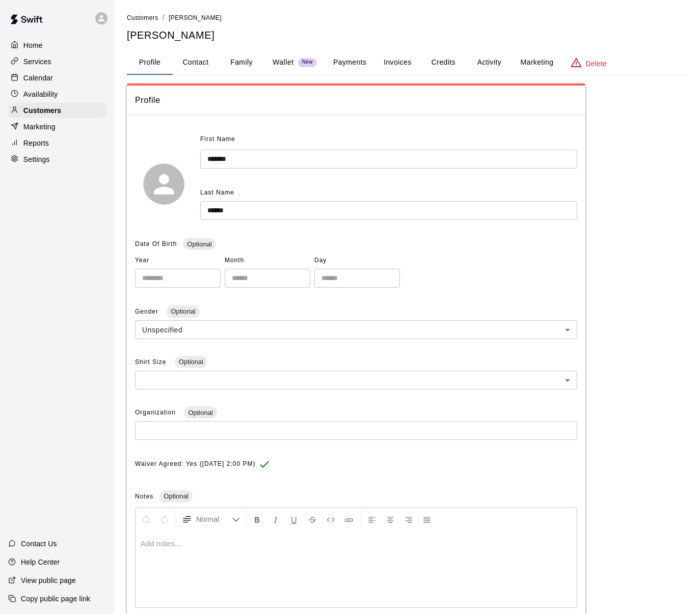 The image size is (700, 614). What do you see at coordinates (330, 519) in the screenshot?
I see `button: Insert Code` at bounding box center [330, 519].